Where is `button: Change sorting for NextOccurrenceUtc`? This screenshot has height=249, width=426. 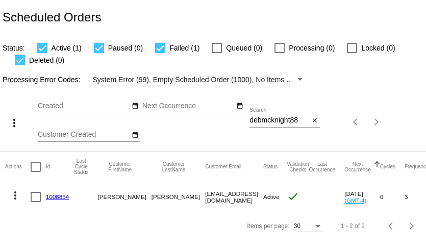
button: Change sorting for NextOccurrenceUtc is located at coordinates (358, 167).